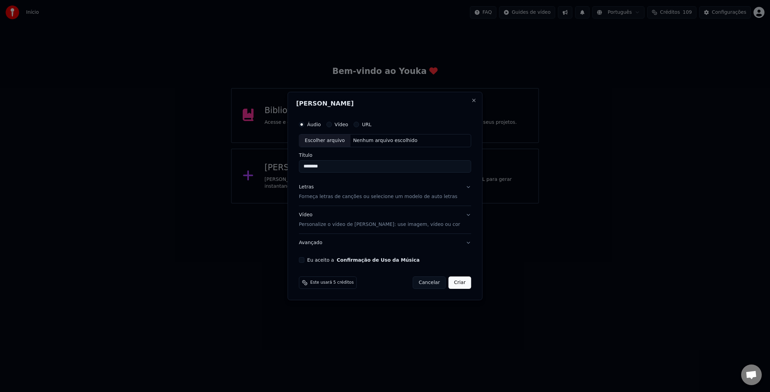 The width and height of the screenshot is (770, 392). Describe the element at coordinates (341, 124) in the screenshot. I see `label: Vídeo` at that location.